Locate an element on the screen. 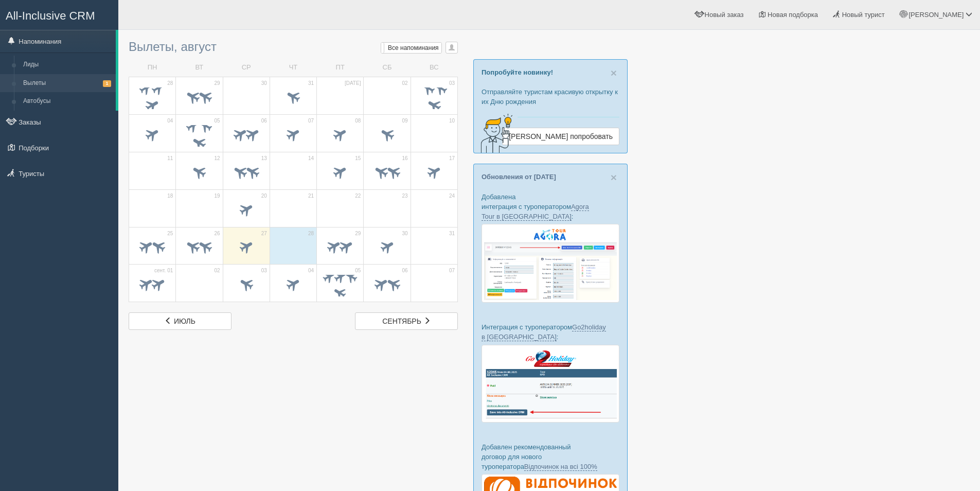  td: ЧТ is located at coordinates (293, 67).